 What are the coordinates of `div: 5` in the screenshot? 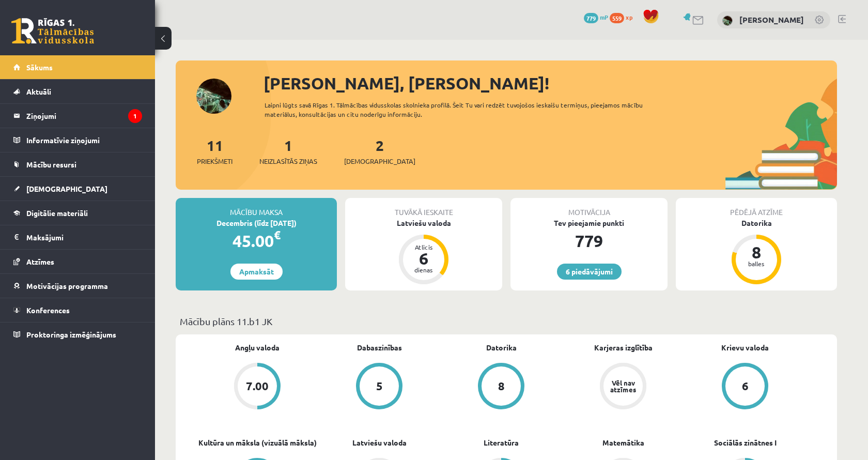 It's located at (379, 386).